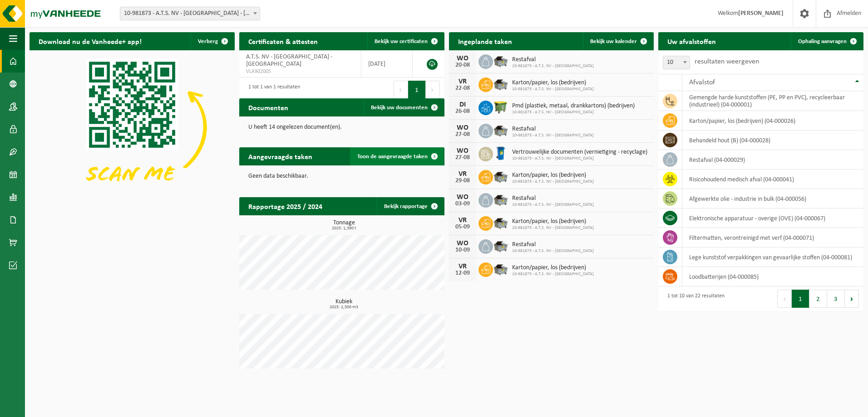  Describe the element at coordinates (773, 277) in the screenshot. I see `td: loodbatterijen (04-000085)` at that location.